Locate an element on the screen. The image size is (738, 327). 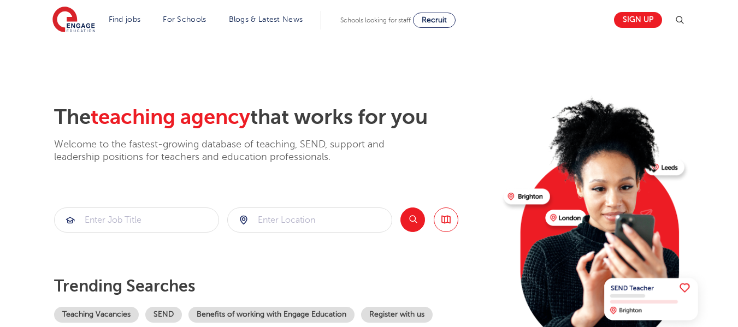
p: Welcome to the fastest-growing database of teaching, SEND, support and leadership positions for t... is located at coordinates (234, 151).